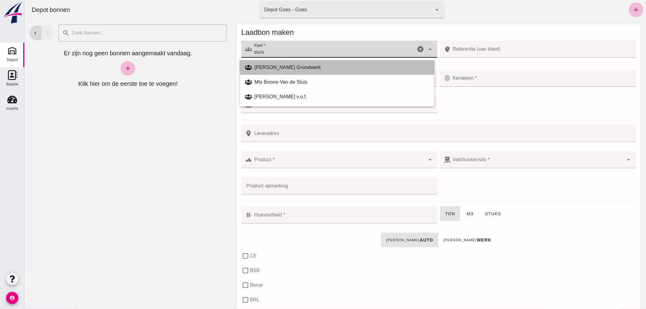 This screenshot has width=646, height=309. What do you see at coordinates (261, 10) in the screenshot?
I see `div: Depot Goes - Goes` at bounding box center [261, 10].